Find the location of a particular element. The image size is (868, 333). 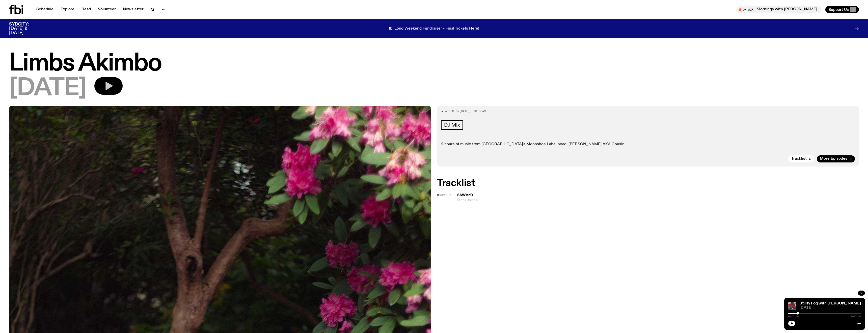

a: Schedule is located at coordinates (45, 10).